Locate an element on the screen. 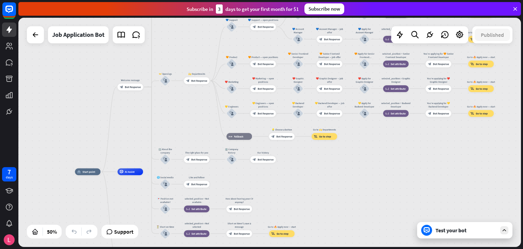 Image resolution: width=523 pixels, height=249 pixels. div: 🧡 Senior Frontend Developer is located at coordinates (298, 55).